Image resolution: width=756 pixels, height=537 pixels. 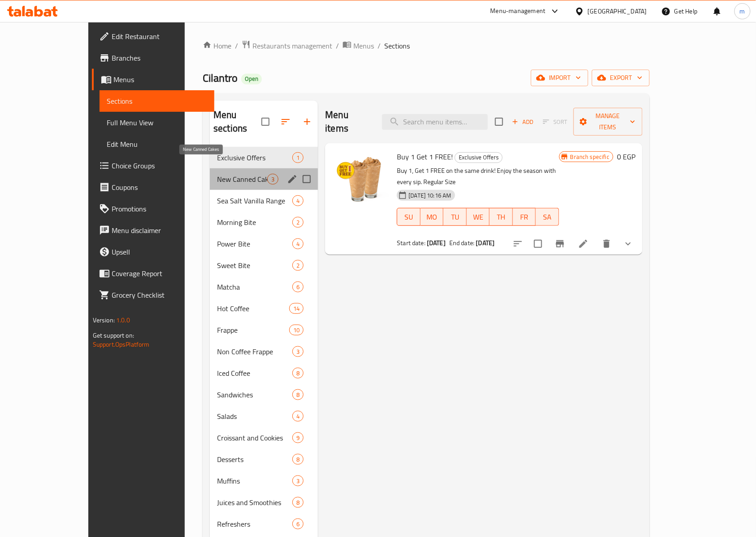 What do you see at coordinates (743, 12) in the screenshot?
I see `span: m` at bounding box center [743, 12].